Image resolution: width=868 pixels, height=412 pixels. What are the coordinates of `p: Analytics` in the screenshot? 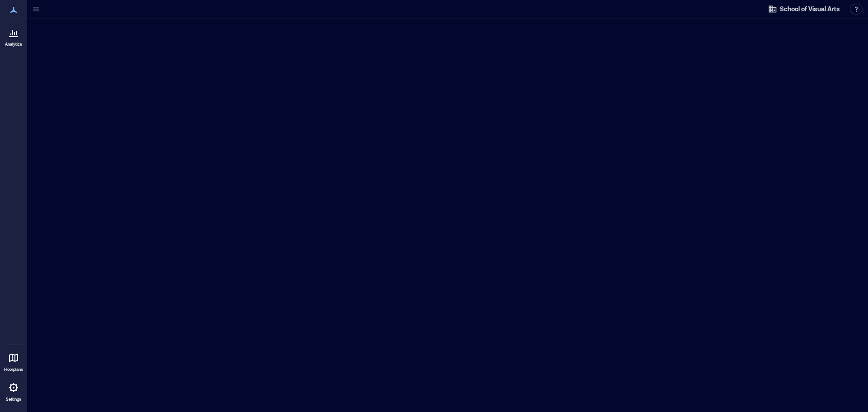 It's located at (13, 44).